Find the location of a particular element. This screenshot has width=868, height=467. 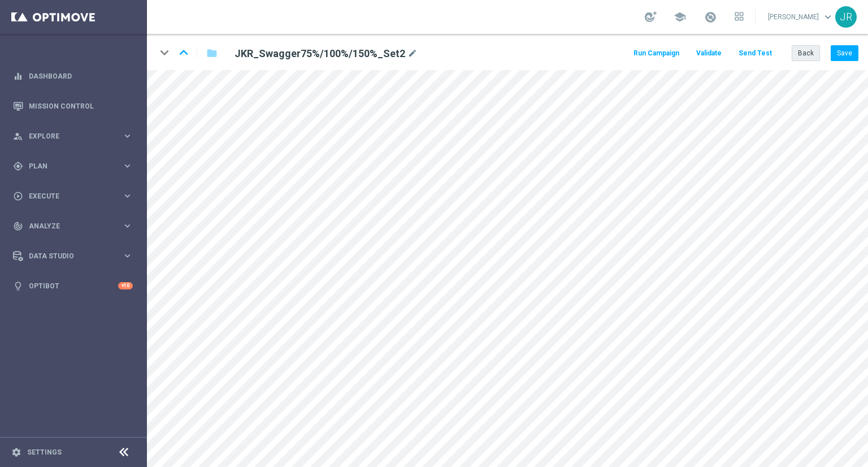

button: Send Test is located at coordinates (755, 53).